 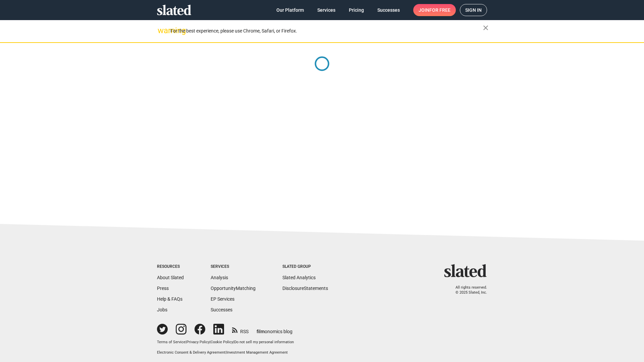 I want to click on span: for free, so click(x=440, y=10).